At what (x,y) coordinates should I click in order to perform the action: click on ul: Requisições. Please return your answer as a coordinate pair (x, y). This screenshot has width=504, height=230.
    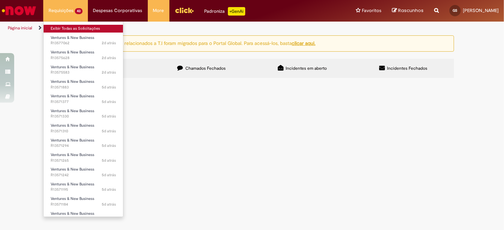
    Looking at the image, I should click on (83, 119).